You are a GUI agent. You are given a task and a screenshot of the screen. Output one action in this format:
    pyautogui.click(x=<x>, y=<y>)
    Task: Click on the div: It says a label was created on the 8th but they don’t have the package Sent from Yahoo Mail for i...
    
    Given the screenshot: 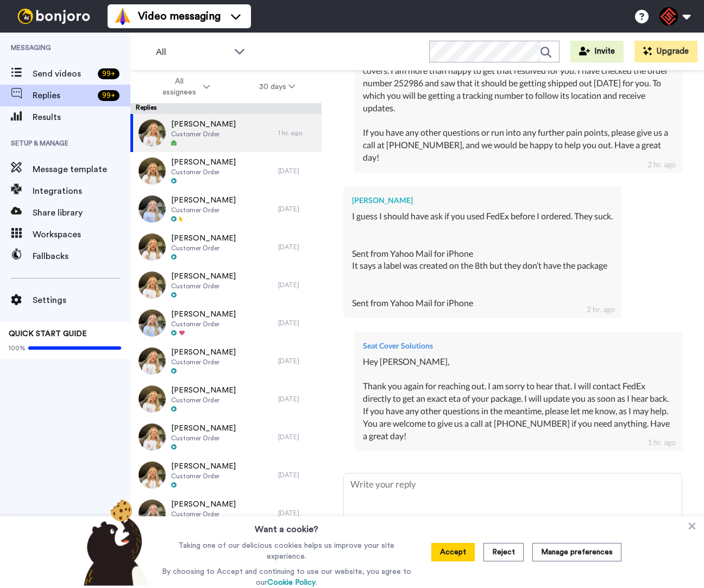 What is the action you would take?
    pyautogui.click(x=482, y=284)
    